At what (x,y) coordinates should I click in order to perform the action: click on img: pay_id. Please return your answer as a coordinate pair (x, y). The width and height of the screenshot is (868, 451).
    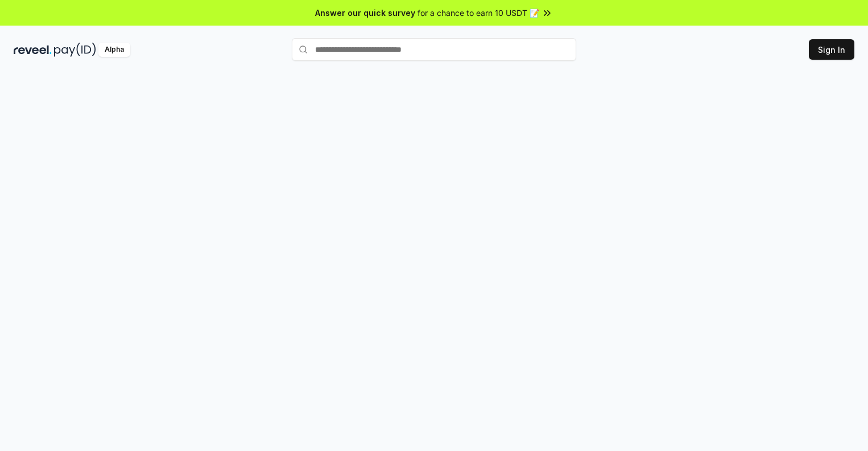
    Looking at the image, I should click on (75, 49).